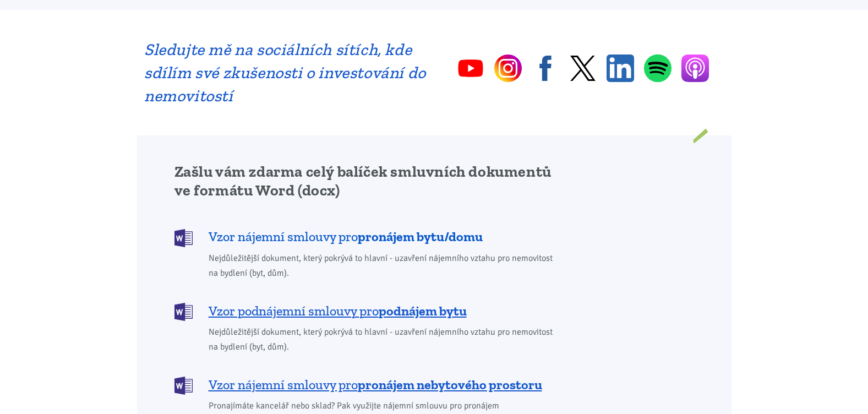  I want to click on a: Vzor nájemní smlouvy propronájem nebytového prostoru, so click(367, 384).